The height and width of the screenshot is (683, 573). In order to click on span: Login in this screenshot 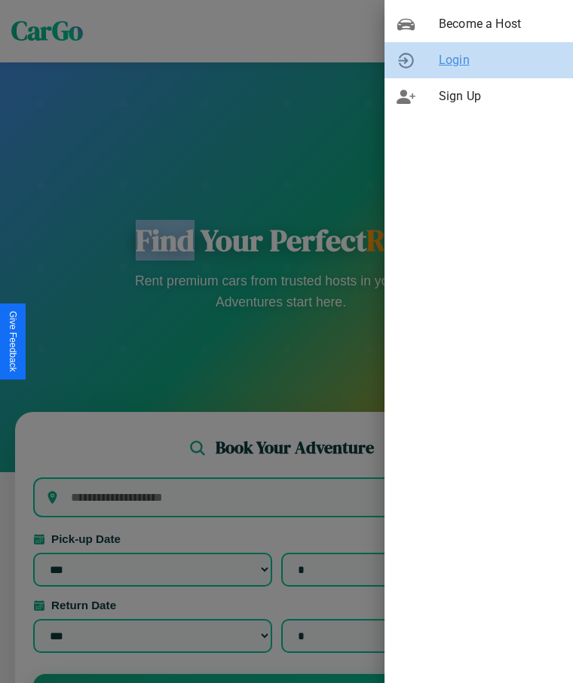, I will do `click(500, 60)`.